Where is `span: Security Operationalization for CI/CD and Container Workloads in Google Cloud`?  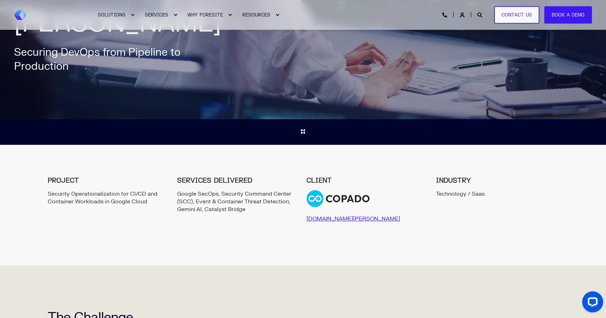
span: Security Operationalization for CI/CD and Container Workloads in Google Cloud is located at coordinates (105, 206).